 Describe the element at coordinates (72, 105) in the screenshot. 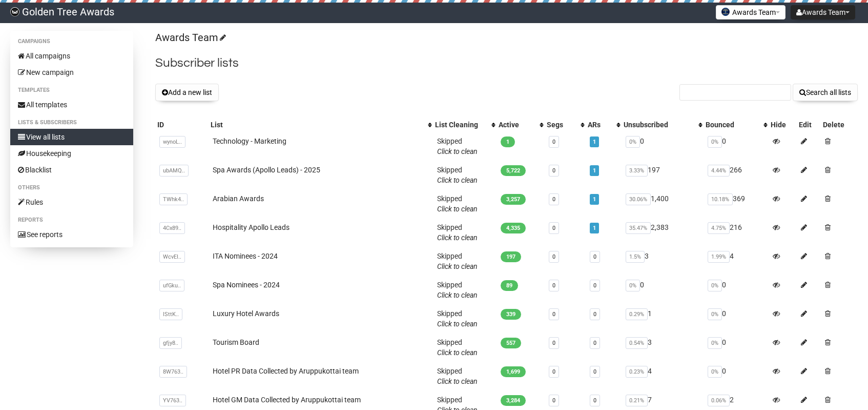

I see `a: All templates` at that location.